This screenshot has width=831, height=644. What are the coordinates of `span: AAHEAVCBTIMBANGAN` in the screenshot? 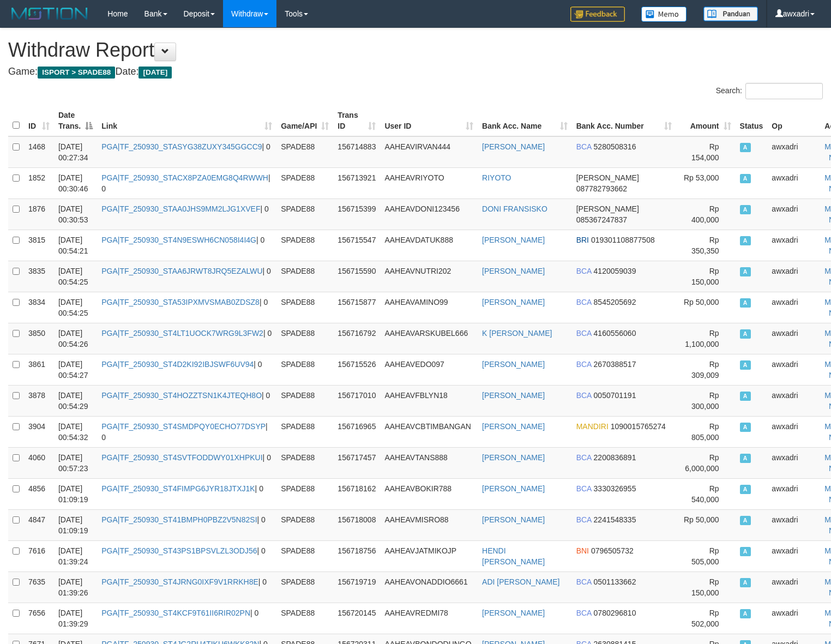 It's located at (427, 427).